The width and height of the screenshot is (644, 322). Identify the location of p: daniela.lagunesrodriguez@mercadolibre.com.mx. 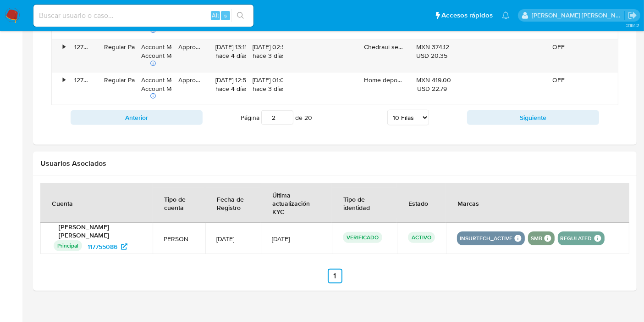
(579, 15).